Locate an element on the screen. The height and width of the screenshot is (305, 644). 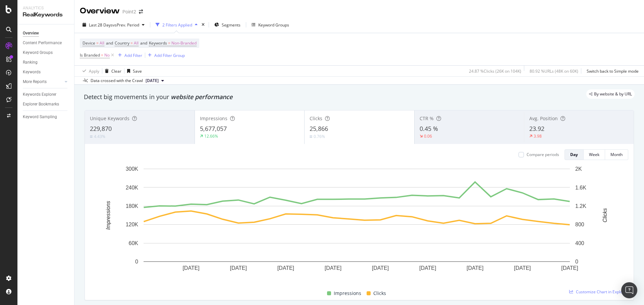
span: vs Prev. Period is located at coordinates (125, 25).